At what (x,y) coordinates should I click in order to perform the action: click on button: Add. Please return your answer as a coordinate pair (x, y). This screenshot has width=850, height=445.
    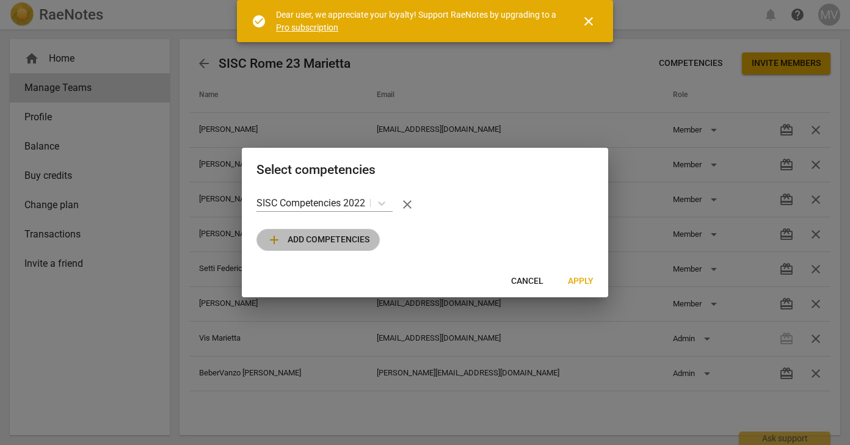
    Looking at the image, I should click on (318, 240).